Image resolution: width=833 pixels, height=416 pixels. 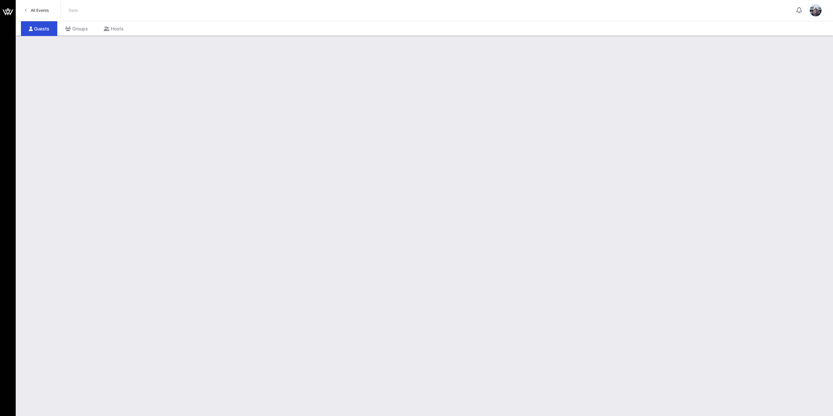 I want to click on span: All Events, so click(x=40, y=10).